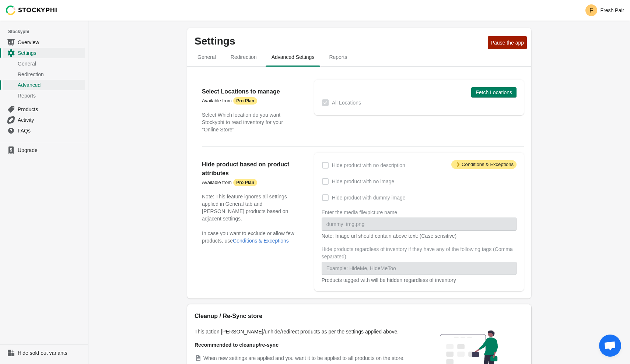  Describe the element at coordinates (51, 150) in the screenshot. I see `span: Upgrade` at that location.